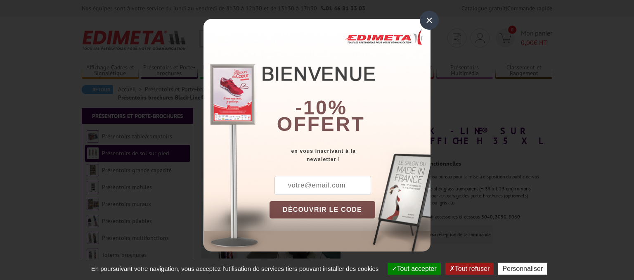  Describe the element at coordinates (470, 269) in the screenshot. I see `button: Tout refuser` at that location.